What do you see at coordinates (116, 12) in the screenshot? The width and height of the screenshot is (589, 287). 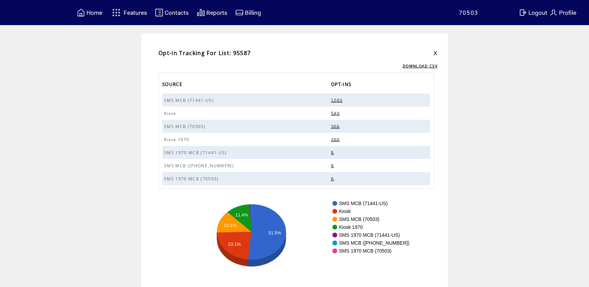 I see `img: features.svg` at bounding box center [116, 12].